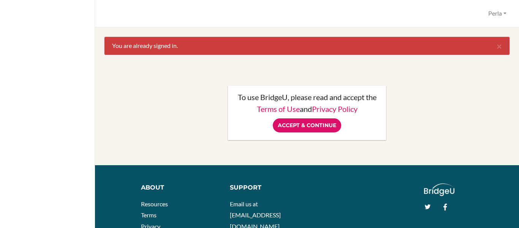  What do you see at coordinates (307, 97) in the screenshot?
I see `p: To use BridgeU, please read and accept the` at bounding box center [307, 97].